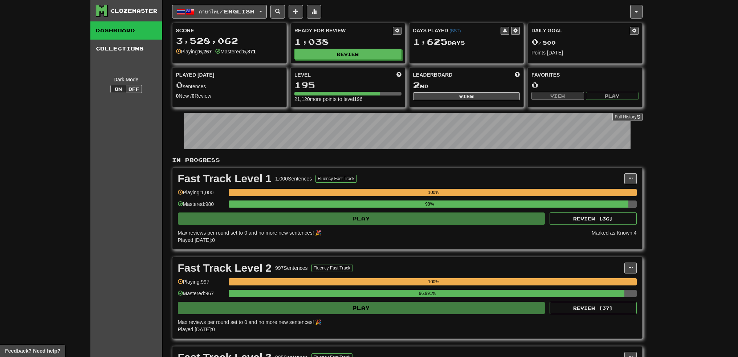  What do you see at coordinates (433, 75) in the screenshot?
I see `span: Leaderboard` at bounding box center [433, 75].